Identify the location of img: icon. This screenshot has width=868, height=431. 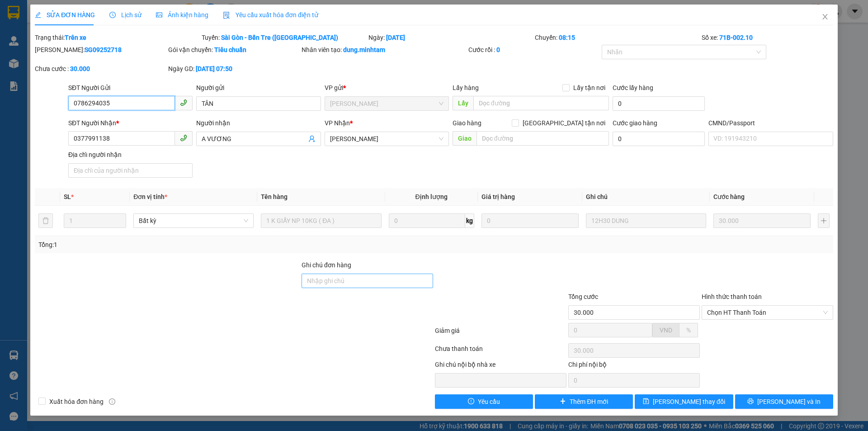
(226, 16).